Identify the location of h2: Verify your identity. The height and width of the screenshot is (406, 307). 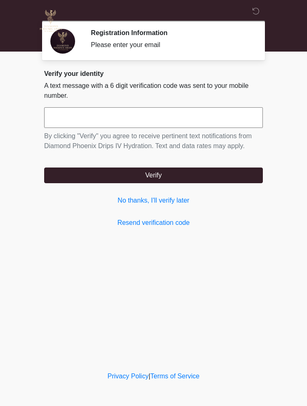
(153, 73).